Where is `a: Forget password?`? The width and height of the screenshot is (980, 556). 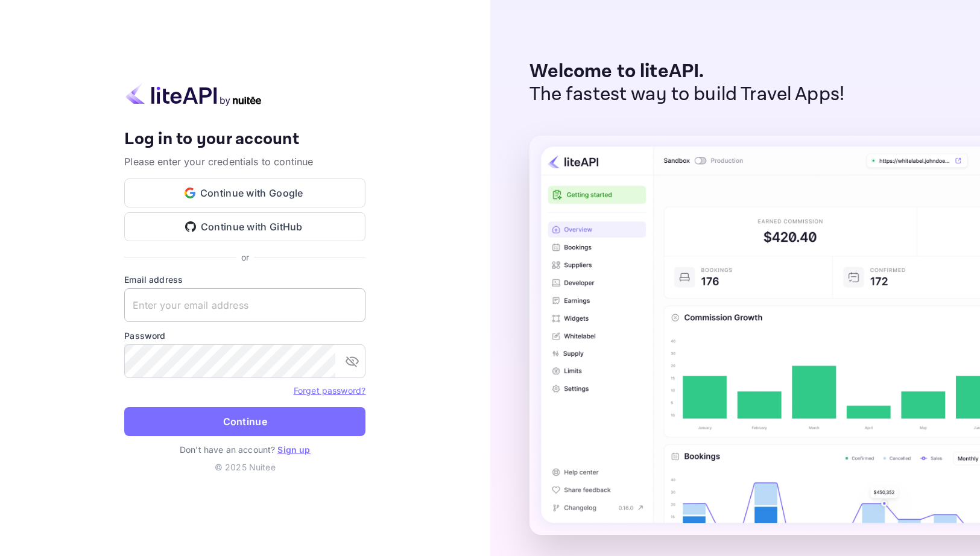 a: Forget password? is located at coordinates (330, 390).